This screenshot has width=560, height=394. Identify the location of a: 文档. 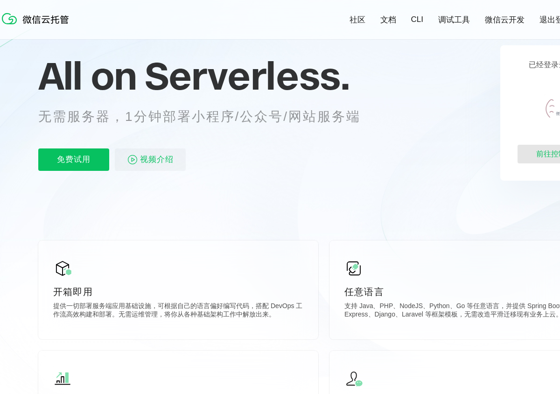
(389, 20).